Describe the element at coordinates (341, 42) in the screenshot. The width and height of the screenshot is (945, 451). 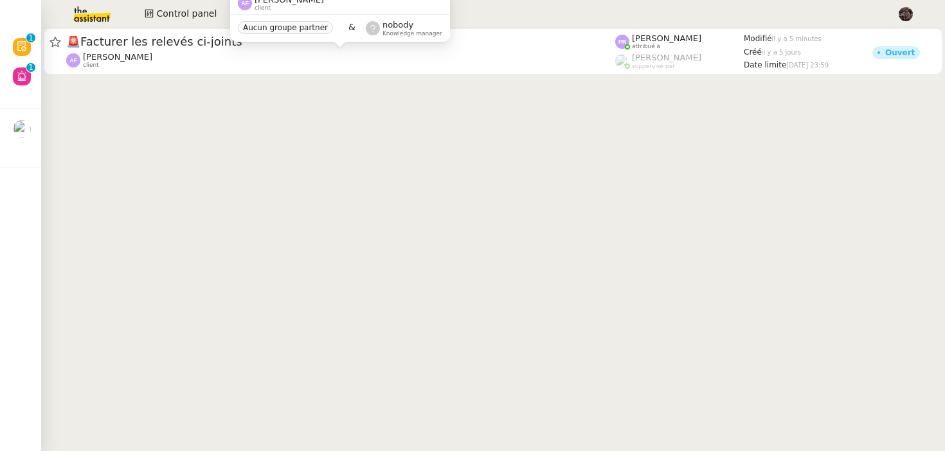
I see `span: Facturer les relevés ci-joints` at that location.